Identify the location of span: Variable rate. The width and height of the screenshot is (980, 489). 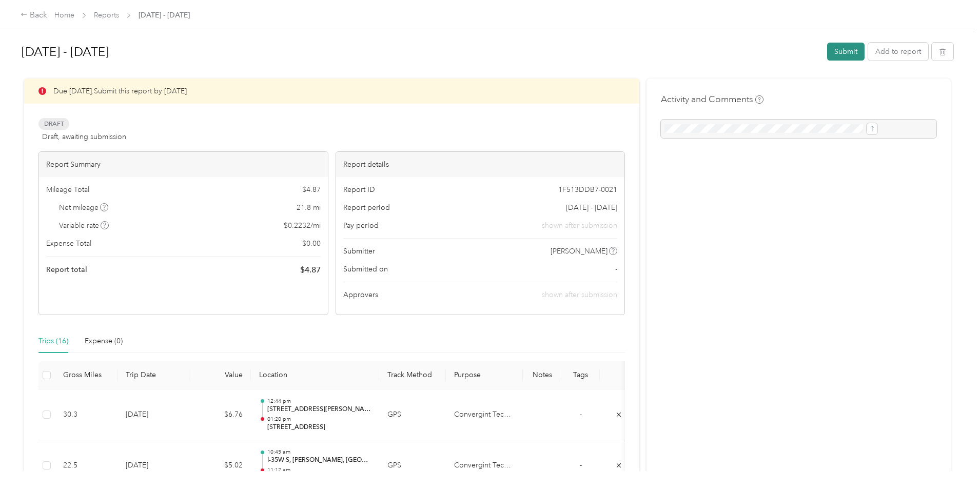
(84, 225).